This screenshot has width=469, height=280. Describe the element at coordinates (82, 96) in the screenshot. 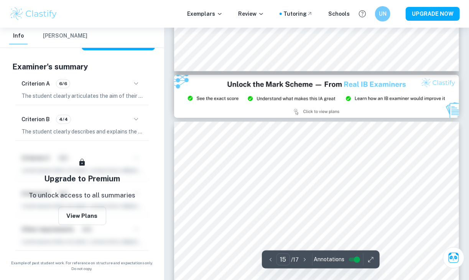

I see `p: The student clearly articulates the aim of their investigation, focusing on the effect of delay t...` at that location.